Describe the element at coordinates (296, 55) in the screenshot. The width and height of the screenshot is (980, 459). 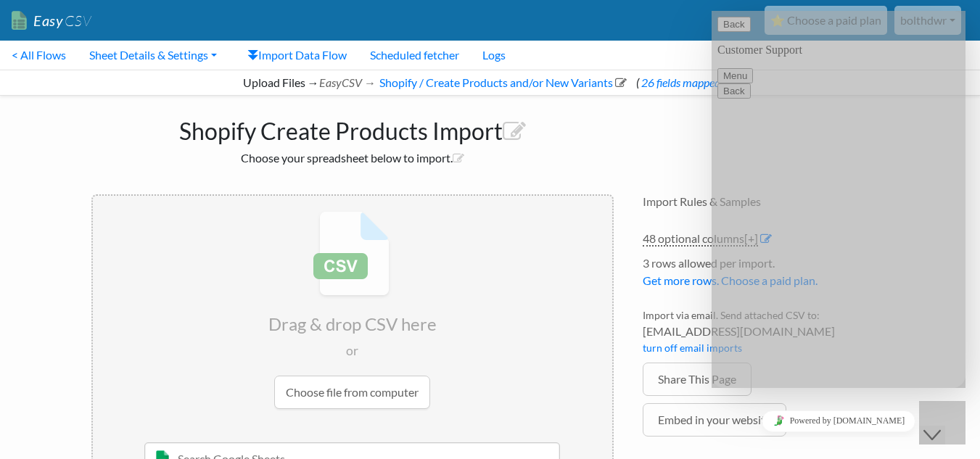
I see `a: Import Data Flow` at that location.